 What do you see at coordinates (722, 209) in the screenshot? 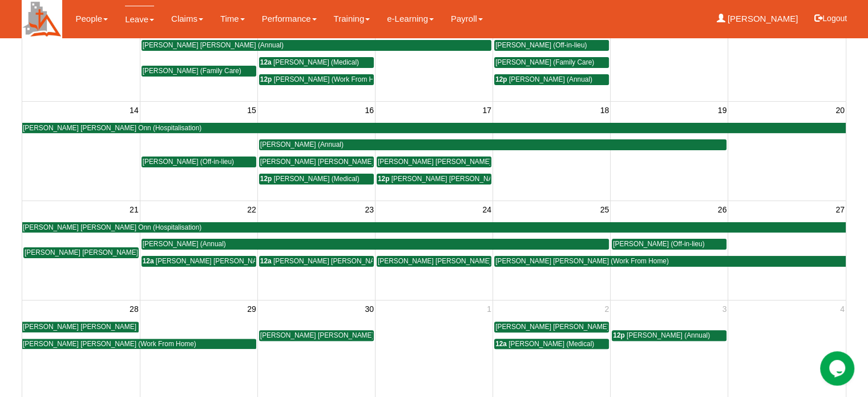
I see `span: 26` at bounding box center [722, 209].